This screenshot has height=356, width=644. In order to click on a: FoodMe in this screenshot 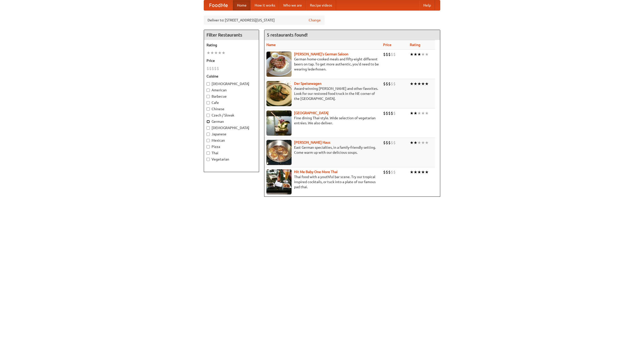, I will do `click(218, 5)`.